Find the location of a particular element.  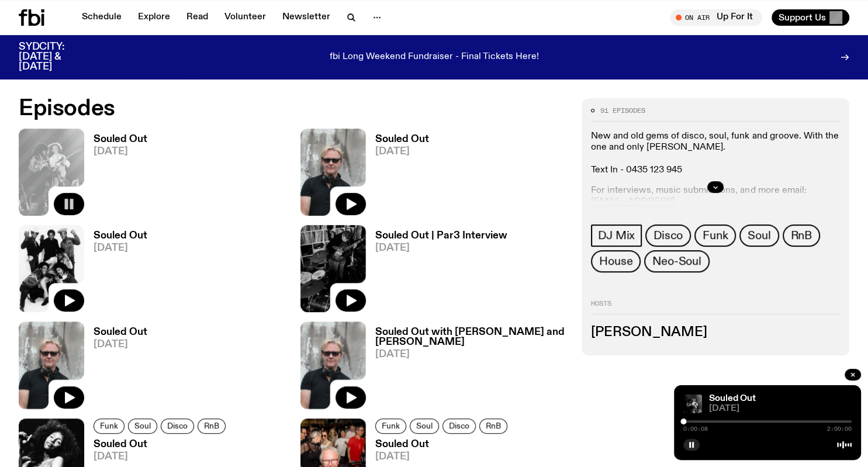

span: Support Us is located at coordinates (802, 18).